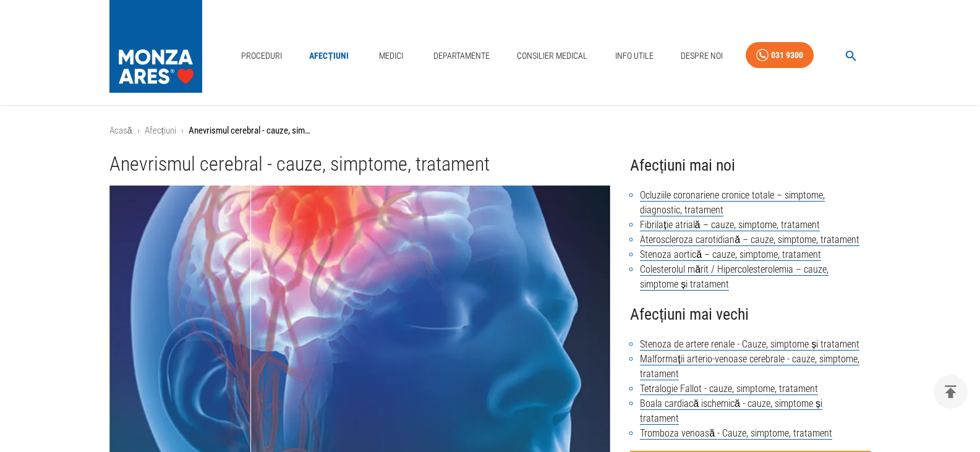 The image size is (980, 452). I want to click on a: Malformații arterio-venoase cerebrale - cauze, simptome, tratament, so click(749, 367).